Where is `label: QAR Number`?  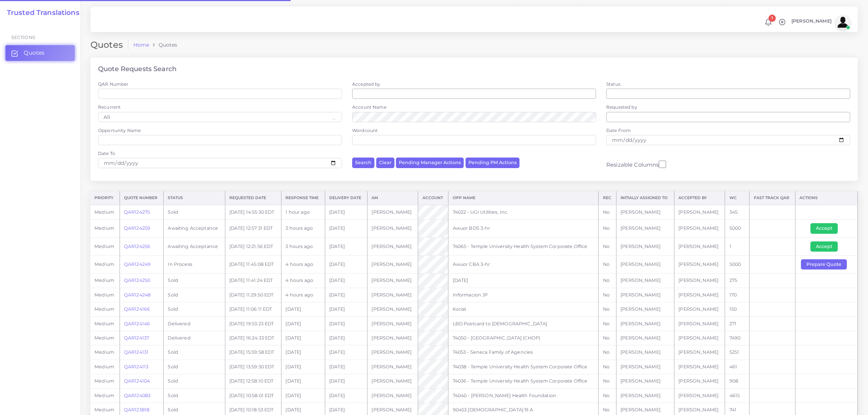
label: QAR Number is located at coordinates (113, 84).